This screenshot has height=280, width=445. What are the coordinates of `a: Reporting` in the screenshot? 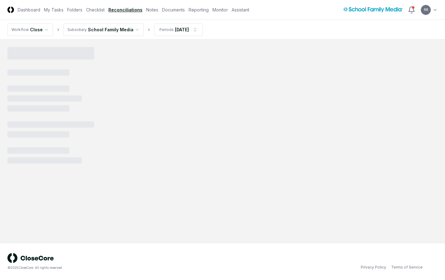 It's located at (198, 10).